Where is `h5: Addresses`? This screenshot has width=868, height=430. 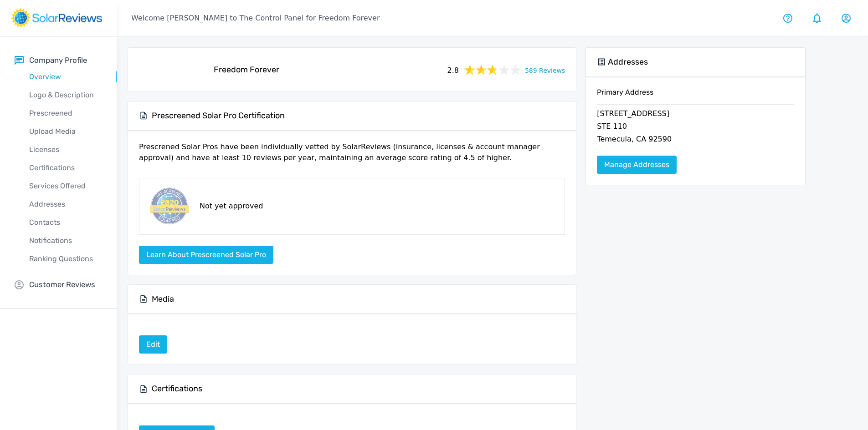 h5: Addresses is located at coordinates (628, 62).